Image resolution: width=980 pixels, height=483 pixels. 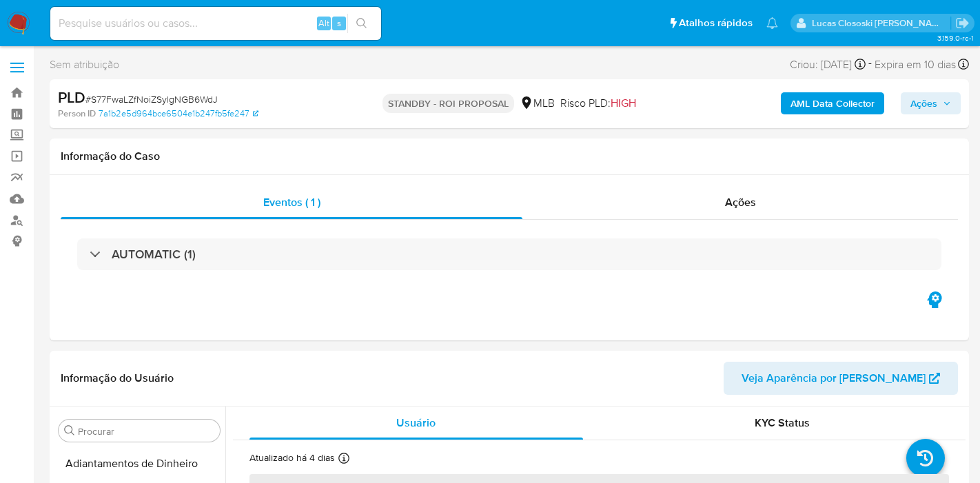 I want to click on span: KYC Status, so click(x=783, y=423).